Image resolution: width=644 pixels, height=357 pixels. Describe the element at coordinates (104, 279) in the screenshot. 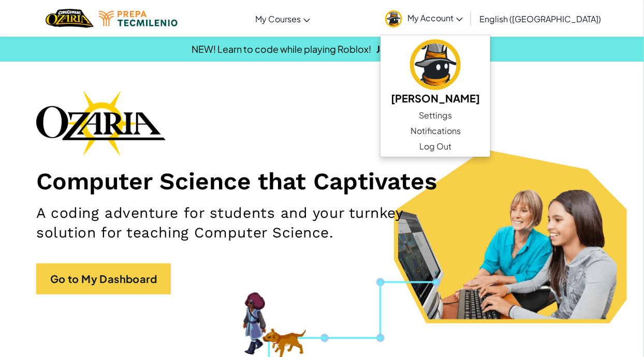

I see `a: Go to My Dashboard` at that location.